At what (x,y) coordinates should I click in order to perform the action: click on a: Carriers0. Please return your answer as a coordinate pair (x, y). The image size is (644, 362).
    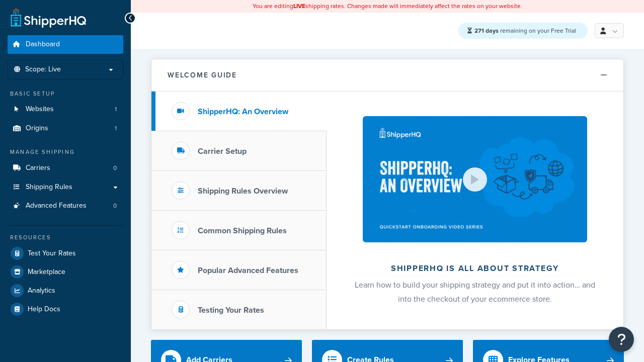
    Looking at the image, I should click on (65, 168).